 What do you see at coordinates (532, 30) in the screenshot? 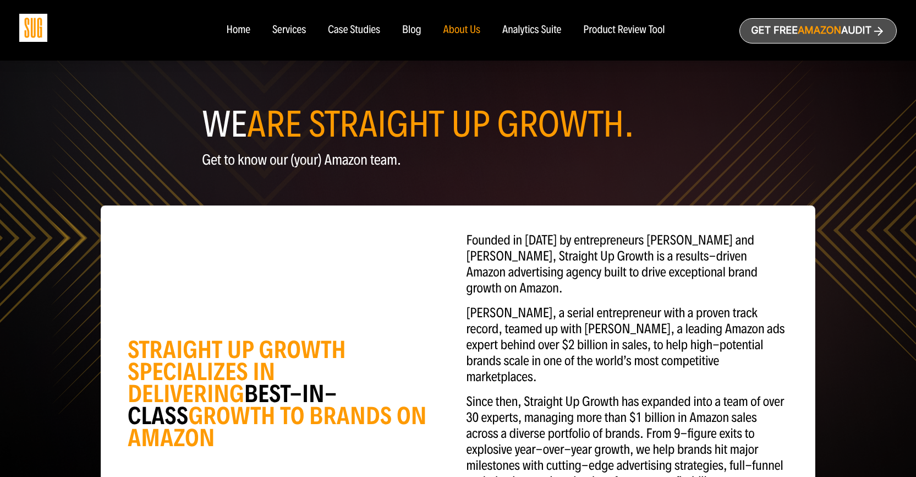
I see `div: Analytics Suite` at bounding box center [532, 30].